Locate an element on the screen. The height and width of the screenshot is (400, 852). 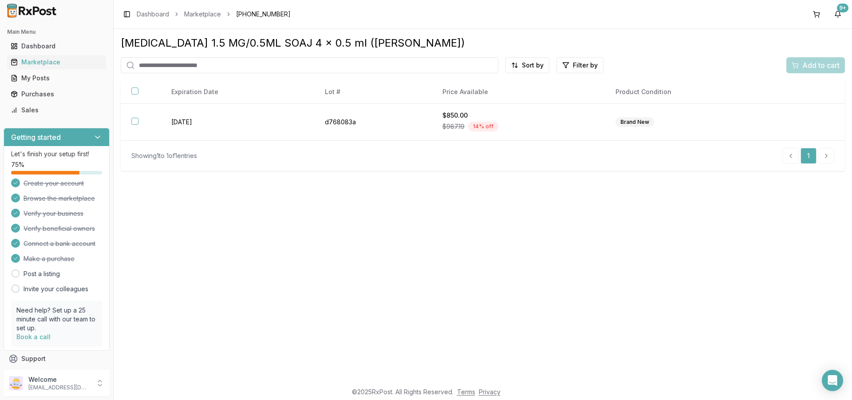
span: Create your account is located at coordinates (54, 183).